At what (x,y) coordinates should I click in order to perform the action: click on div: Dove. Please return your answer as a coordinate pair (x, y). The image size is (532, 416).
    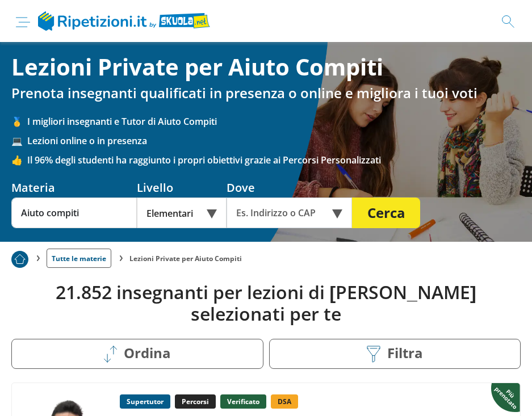
    Looking at the image, I should click on (289, 188).